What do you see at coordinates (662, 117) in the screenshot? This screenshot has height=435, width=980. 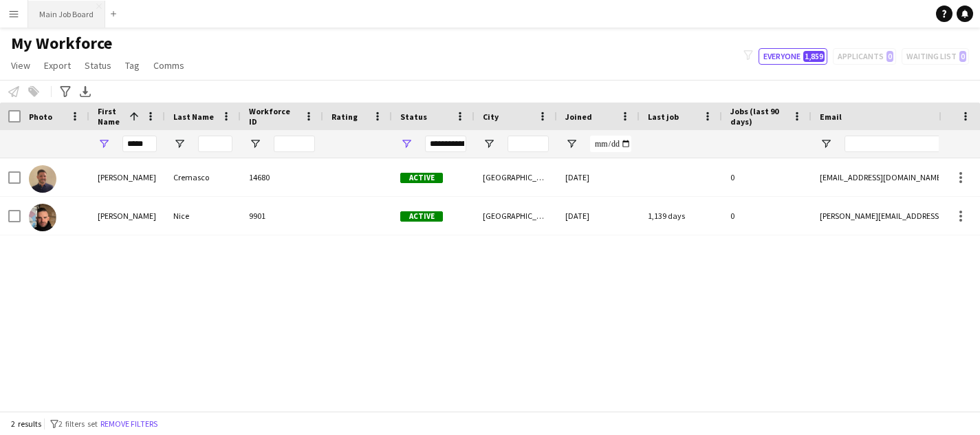 I see `span: Last job` at bounding box center [662, 117].